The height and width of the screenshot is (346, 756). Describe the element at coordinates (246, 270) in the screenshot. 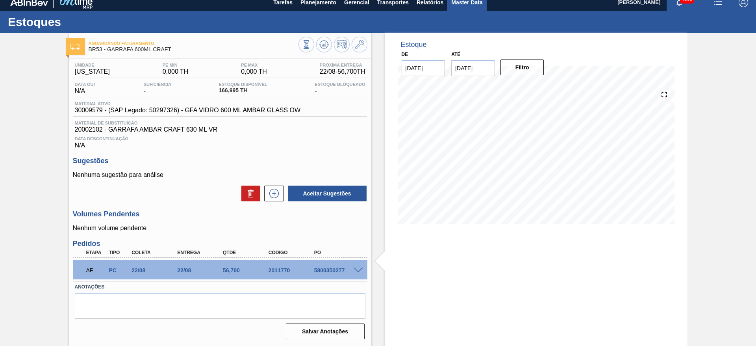

I see `div: 56,700` at that location.